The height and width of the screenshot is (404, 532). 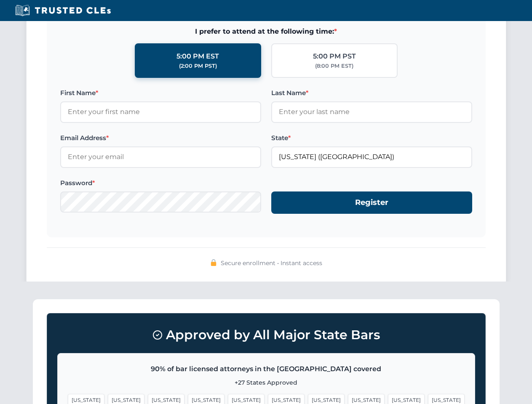 What do you see at coordinates (371, 93) in the screenshot?
I see `label: Last Name` at bounding box center [371, 93].